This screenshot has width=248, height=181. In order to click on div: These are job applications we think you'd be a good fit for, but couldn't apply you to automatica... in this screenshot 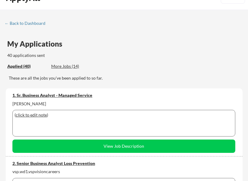, I will do `click(73, 66)`.